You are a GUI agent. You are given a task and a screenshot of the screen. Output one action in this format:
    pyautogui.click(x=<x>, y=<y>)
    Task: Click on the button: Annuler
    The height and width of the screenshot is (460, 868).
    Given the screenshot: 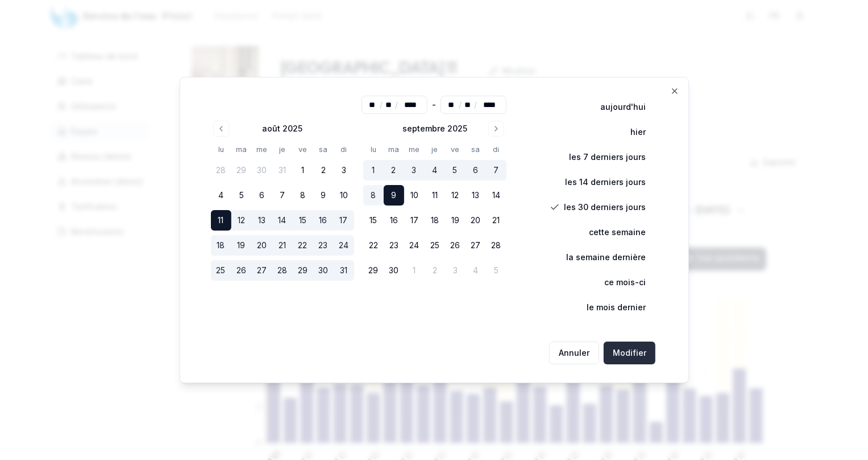 What is the action you would take?
    pyautogui.click(x=575, y=353)
    